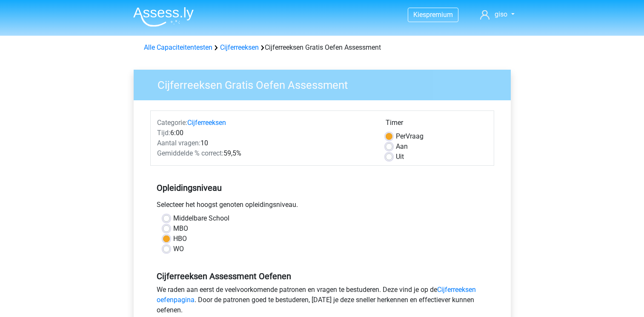 The height and width of the screenshot is (317, 644). I want to click on span: Aantal vragen:, so click(179, 143).